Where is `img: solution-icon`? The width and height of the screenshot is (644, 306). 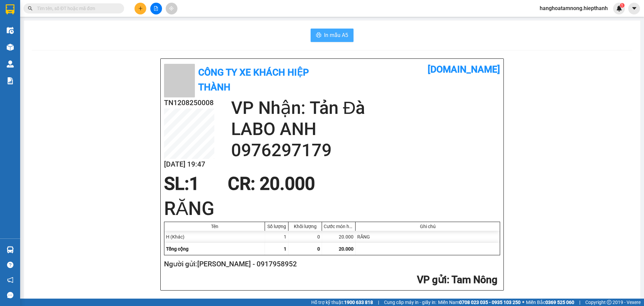 img: solution-icon is located at coordinates (10, 81).